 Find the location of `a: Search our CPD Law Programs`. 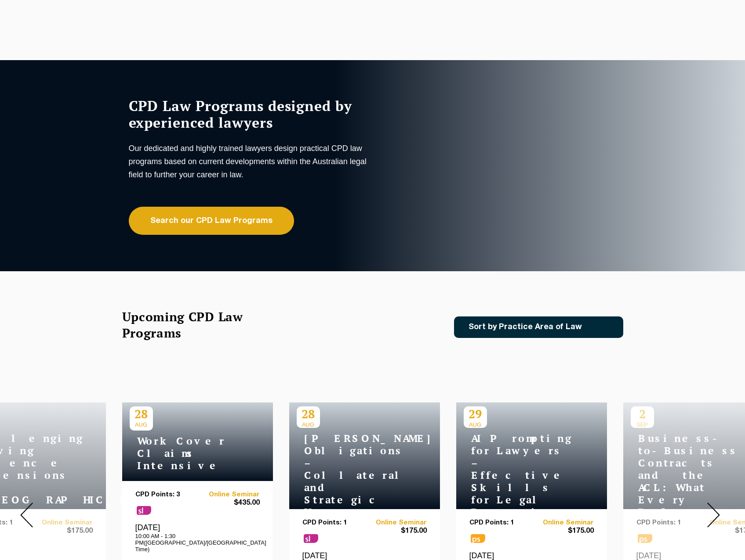

a: Search our CPD Law Programs is located at coordinates (211, 221).